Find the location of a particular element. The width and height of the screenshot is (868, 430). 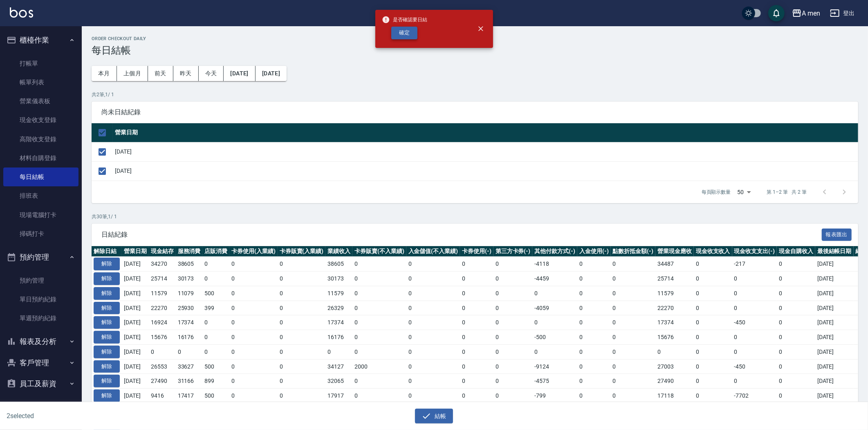

td: 38605 is located at coordinates (339, 264).